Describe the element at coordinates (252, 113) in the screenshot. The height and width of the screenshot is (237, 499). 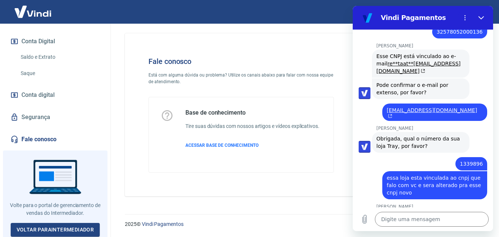
I see `h5: Base de conhecimento` at that location.